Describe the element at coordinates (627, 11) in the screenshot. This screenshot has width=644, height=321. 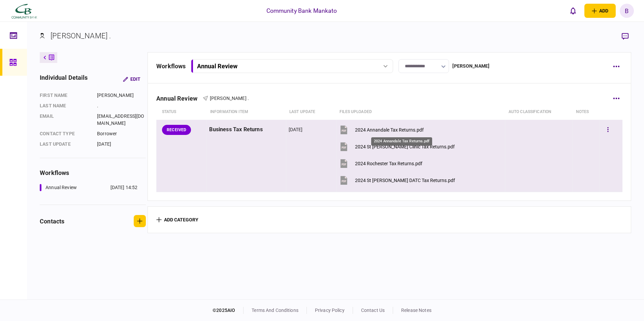
I see `div: B` at that location.